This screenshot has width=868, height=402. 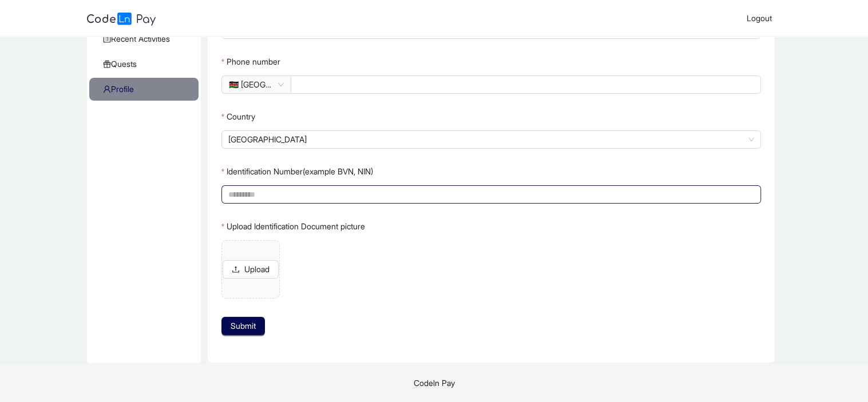 What do you see at coordinates (146, 89) in the screenshot?
I see `span: Profile` at bounding box center [146, 89].